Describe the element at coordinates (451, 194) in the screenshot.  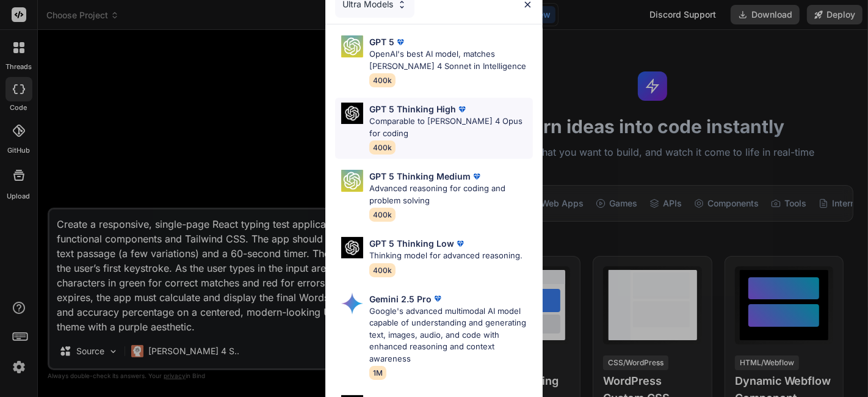
I see `p: Advanced reasoning for coding and problem solving` at that location.